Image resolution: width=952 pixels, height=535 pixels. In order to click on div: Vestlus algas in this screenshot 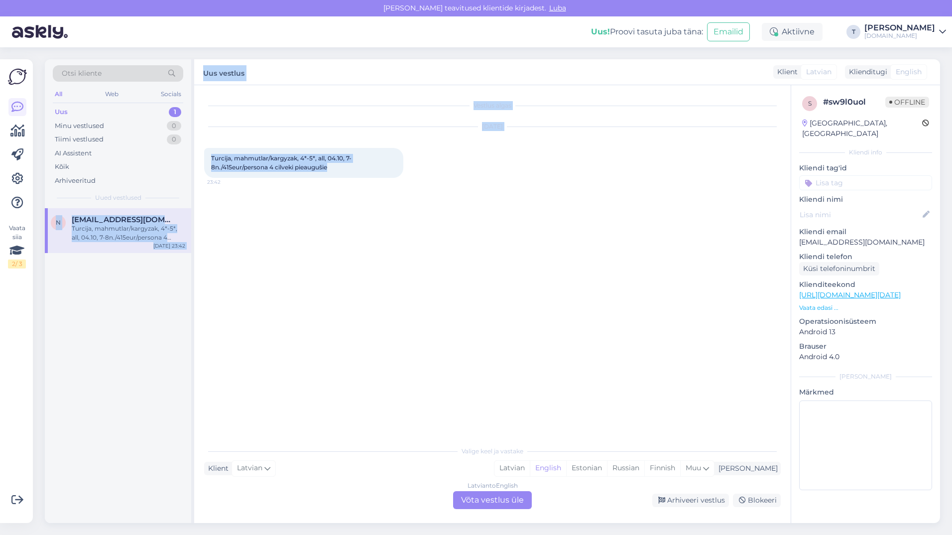, I will do `click(492, 106)`.